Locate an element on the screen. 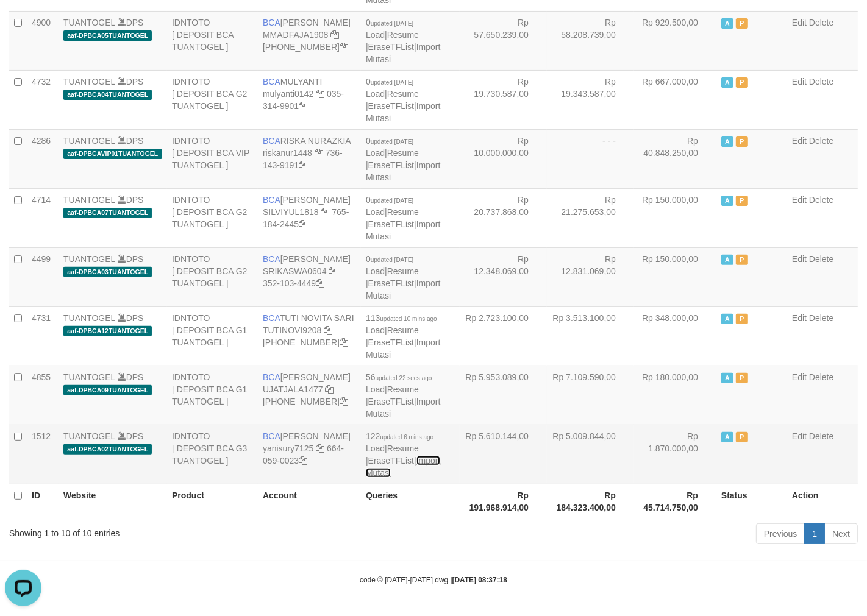  div: Showing 1 to 10 of 10 entries is located at coordinates (180, 531).